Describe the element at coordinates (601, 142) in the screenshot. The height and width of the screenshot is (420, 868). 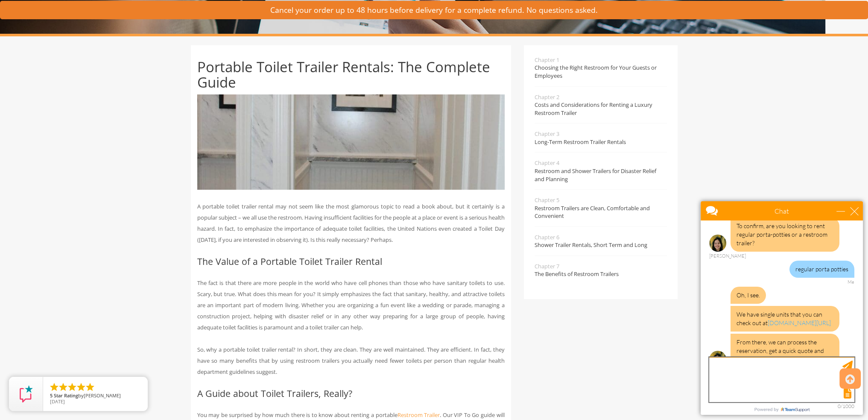
I see `span: Long-Term Restroom Trailer Rentals` at that location.